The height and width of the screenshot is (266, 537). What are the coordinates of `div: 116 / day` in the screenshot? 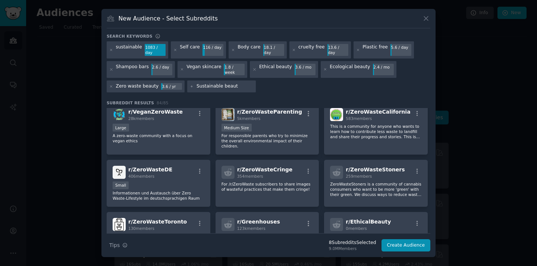 It's located at (213, 47).